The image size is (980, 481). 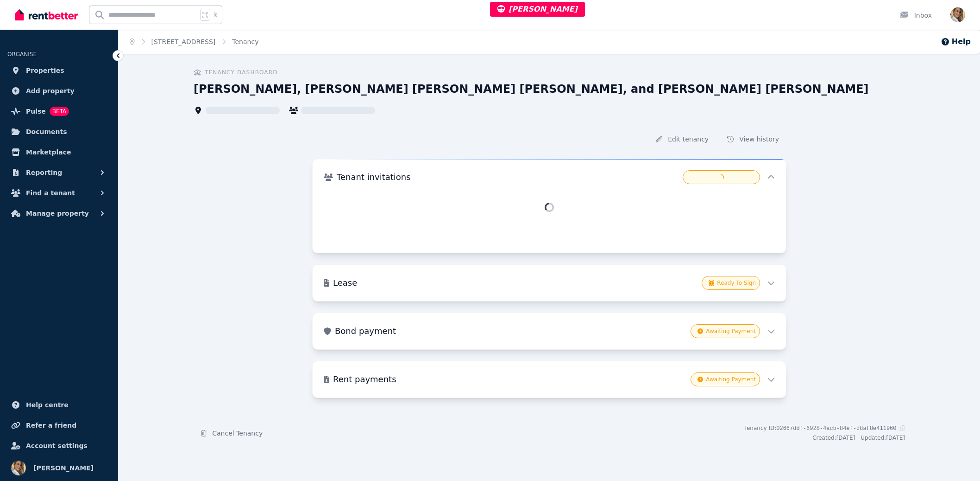 I want to click on a: Tenancy, so click(x=245, y=41).